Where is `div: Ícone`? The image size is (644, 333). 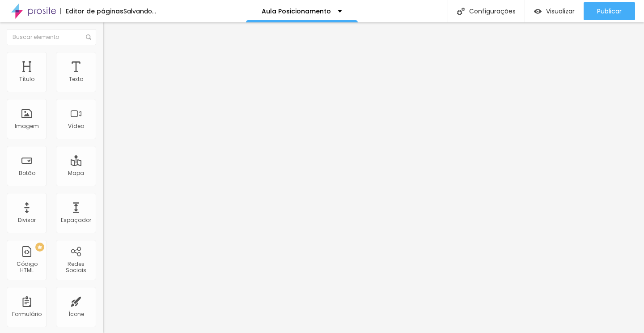 div: Ícone is located at coordinates (76, 314).